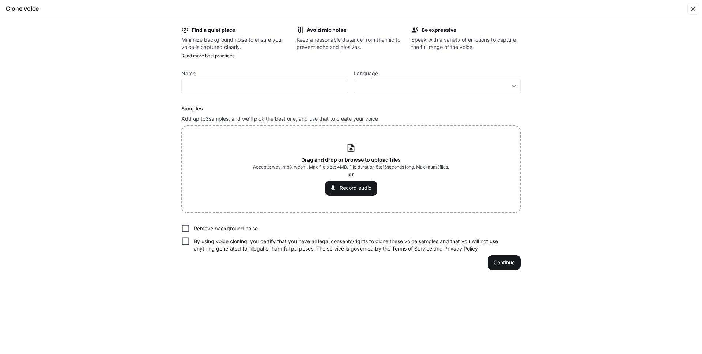  I want to click on b: Find a quiet place, so click(213, 30).